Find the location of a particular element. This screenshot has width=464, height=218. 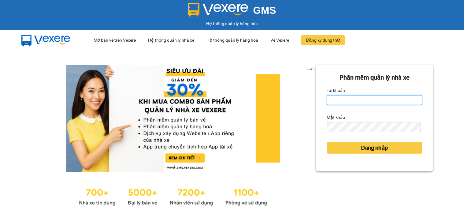

img: Statistics.png is located at coordinates (173, 196).